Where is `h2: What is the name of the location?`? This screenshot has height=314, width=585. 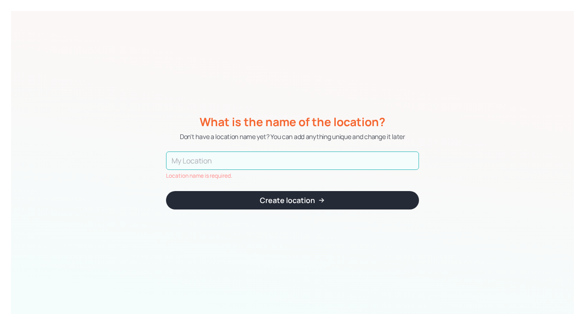 h2: What is the name of the location? is located at coordinates (292, 122).